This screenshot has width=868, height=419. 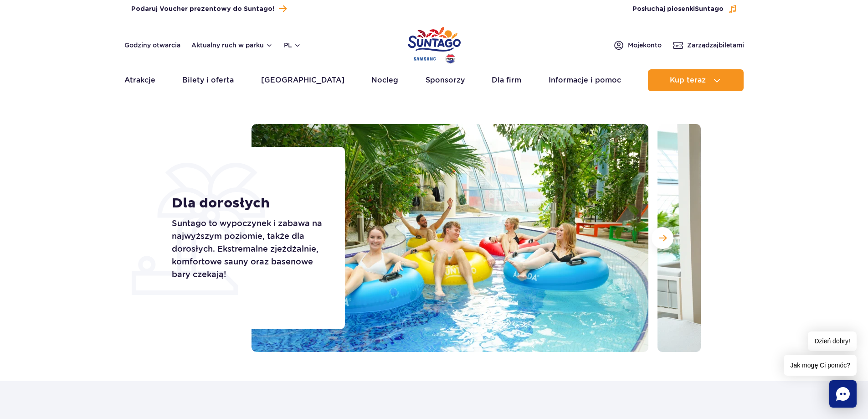 What do you see at coordinates (843, 394) in the screenshot?
I see `div: Chat` at bounding box center [843, 394].